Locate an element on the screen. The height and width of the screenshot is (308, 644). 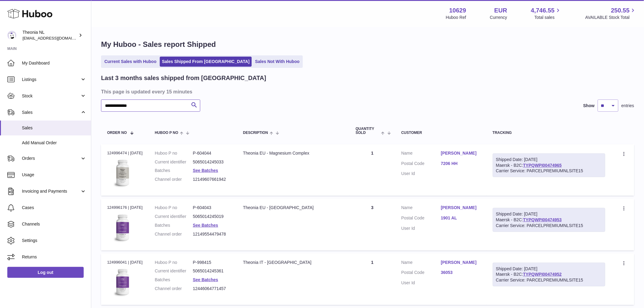
dd: 12149607661942 is located at coordinates (212, 180).